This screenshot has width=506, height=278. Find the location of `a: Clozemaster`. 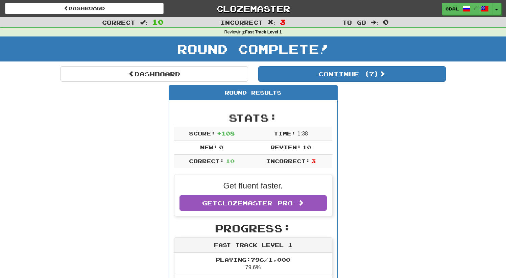

a: Clozemaster is located at coordinates (253, 8).